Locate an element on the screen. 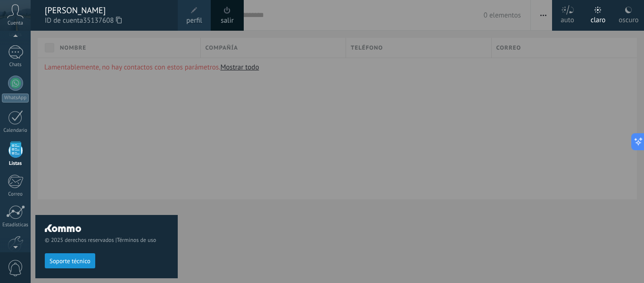 This screenshot has width=644, height=283. span: perfil is located at coordinates (194, 21).